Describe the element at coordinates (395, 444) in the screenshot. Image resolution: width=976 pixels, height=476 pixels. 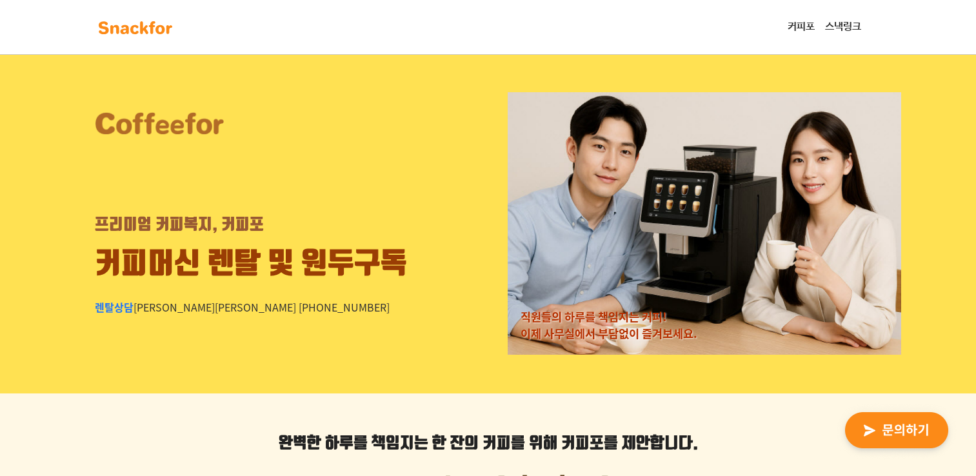
I see `strong: 완벽한 하루를 책임지는 한 잔의 커피` at that location.